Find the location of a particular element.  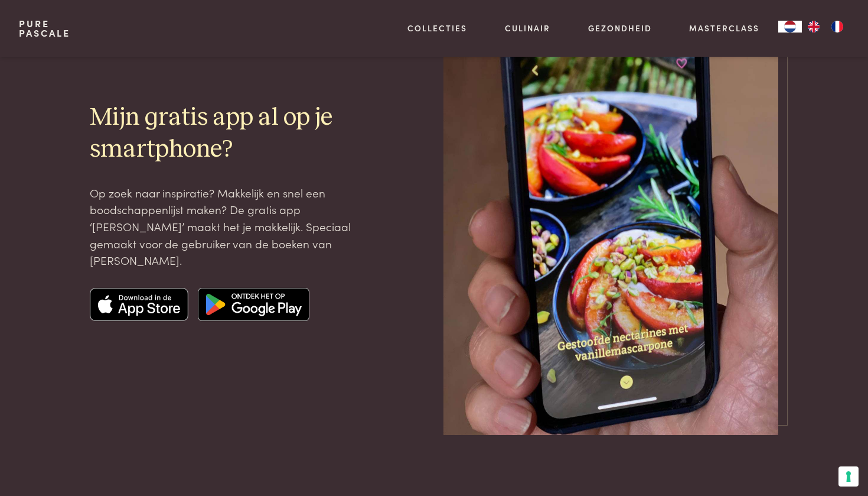

a: Gezondheid is located at coordinates (620, 28).